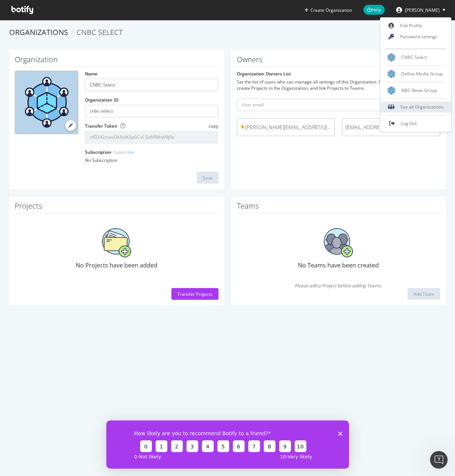 The height and width of the screenshot is (476, 455). Describe the element at coordinates (196, 294) in the screenshot. I see `button: Transfer Projects` at that location.